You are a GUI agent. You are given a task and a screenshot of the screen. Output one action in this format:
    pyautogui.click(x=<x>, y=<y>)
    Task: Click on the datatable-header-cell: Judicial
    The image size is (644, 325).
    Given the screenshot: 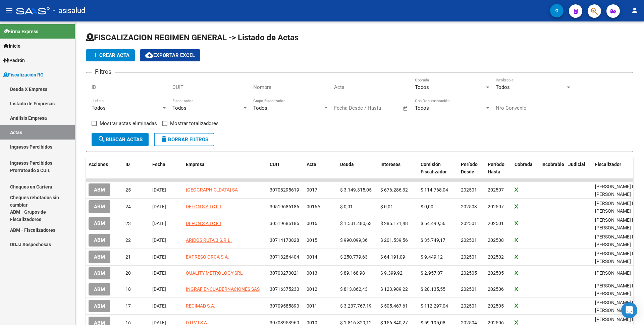 What is the action you would take?
    pyautogui.click(x=579, y=168)
    